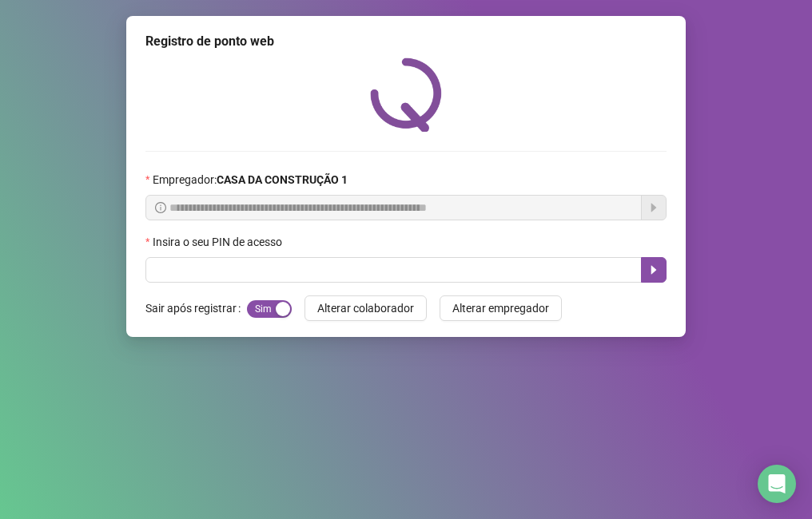 The image size is (812, 519). Describe the element at coordinates (196, 308) in the screenshot. I see `label: Sair após registrar` at that location.